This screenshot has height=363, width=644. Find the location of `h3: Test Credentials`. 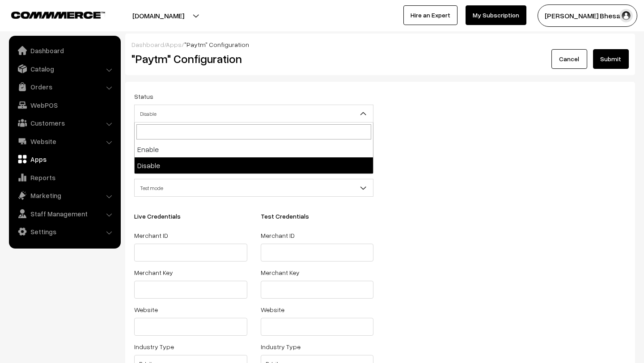

h3: Test Credentials is located at coordinates (317, 217).